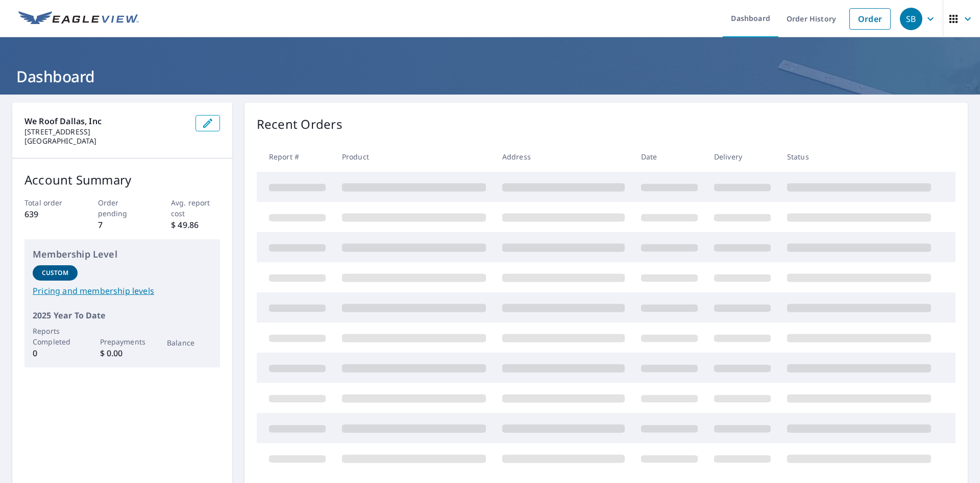  Describe the element at coordinates (122, 208) in the screenshot. I see `p: Order pending` at that location.